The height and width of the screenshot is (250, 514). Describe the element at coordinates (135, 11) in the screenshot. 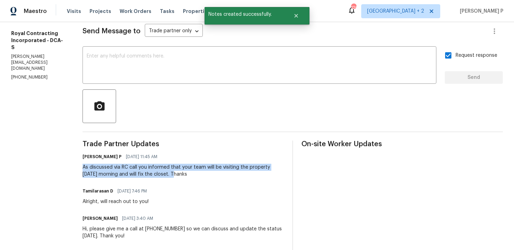

I see `span: Work Orders` at that location.